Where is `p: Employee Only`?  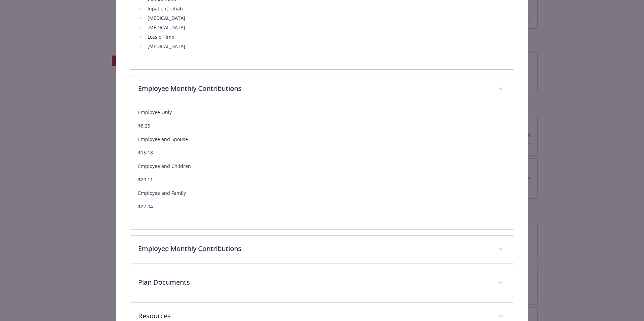
p: Employee Only is located at coordinates (322, 112).